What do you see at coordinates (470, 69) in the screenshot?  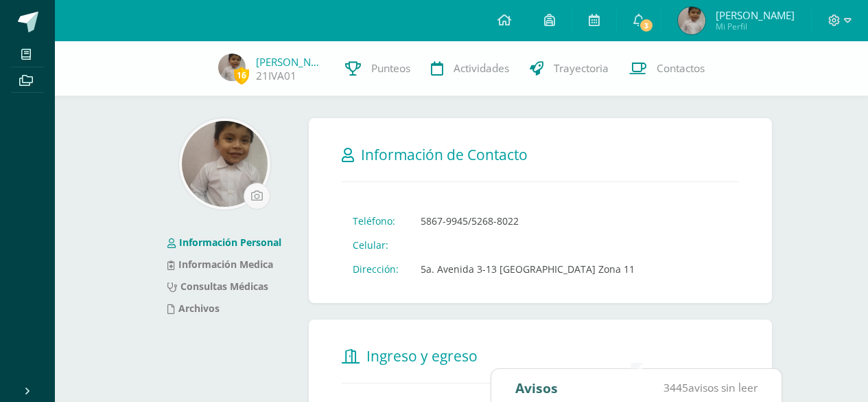 I see `a: Actividades` at bounding box center [470, 69].